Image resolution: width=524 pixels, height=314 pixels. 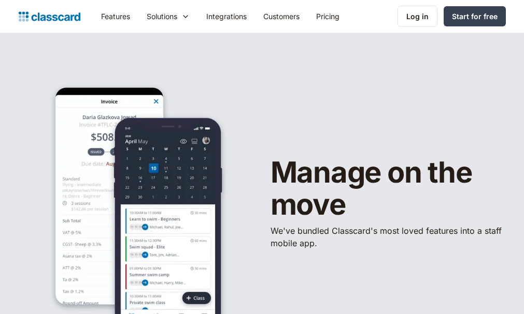 I want to click on a: Integrations, so click(x=226, y=16).